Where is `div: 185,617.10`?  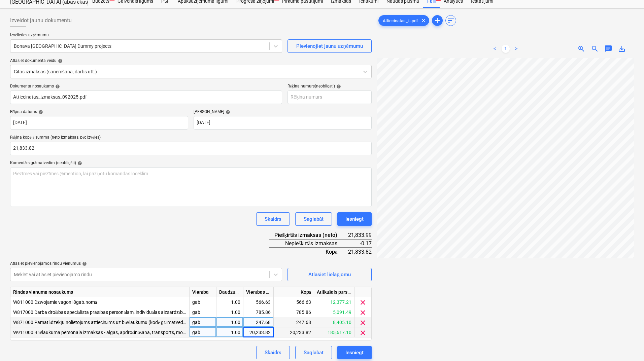
div: 185,617.10 is located at coordinates (334, 332).